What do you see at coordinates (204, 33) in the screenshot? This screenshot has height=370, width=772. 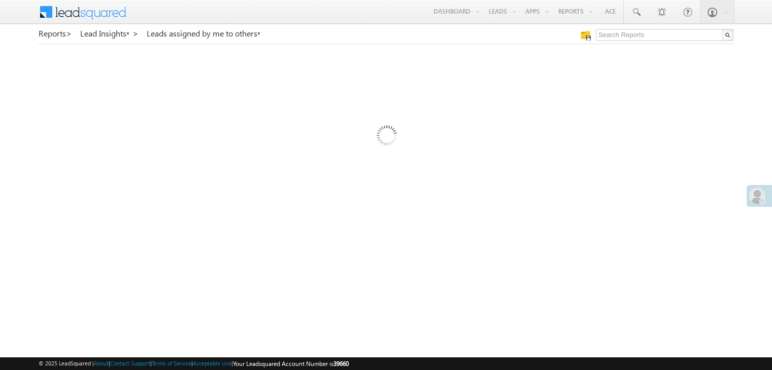 I see `a: Leads assigned by me to others` at bounding box center [204, 33].